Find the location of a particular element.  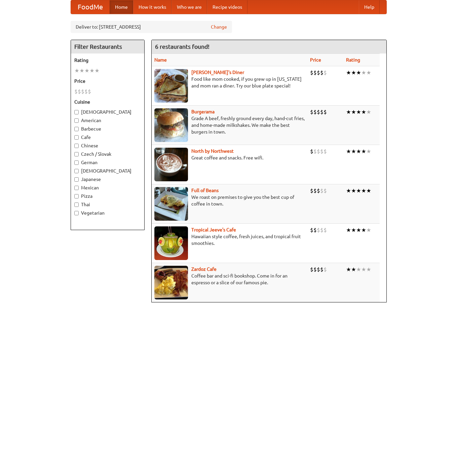

p: We roast on premises to give you the best cup of coffee in town. is located at coordinates (229, 200).